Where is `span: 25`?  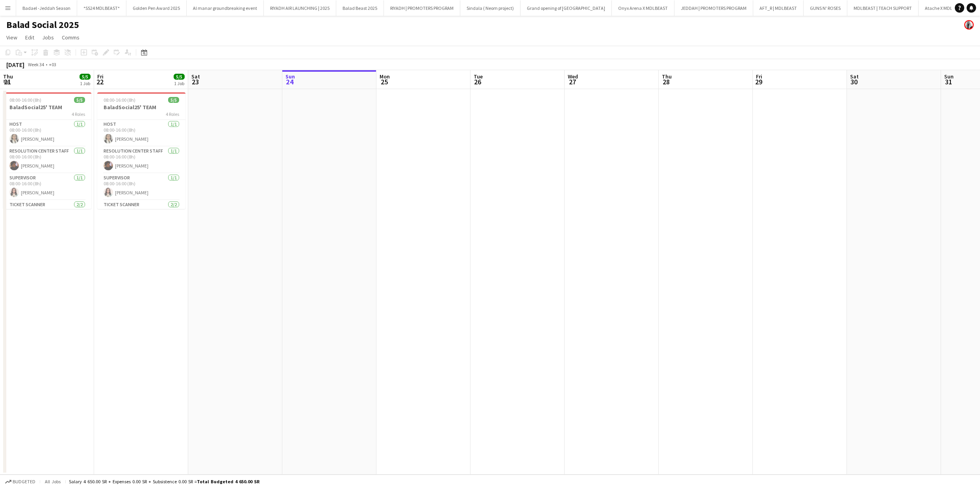
span: 25 is located at coordinates (384, 82).